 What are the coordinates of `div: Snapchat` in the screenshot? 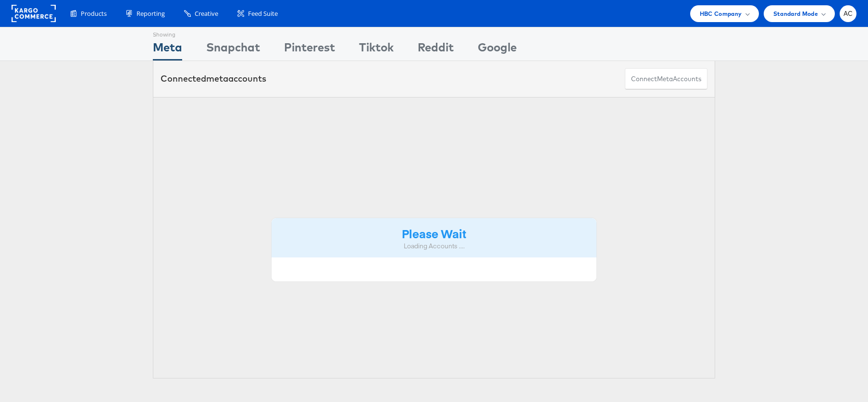 It's located at (233, 50).